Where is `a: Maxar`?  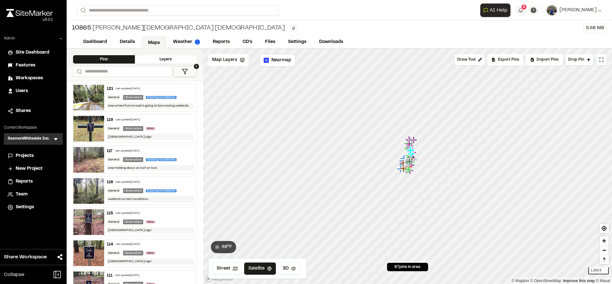 a: Maxar is located at coordinates (603, 281).